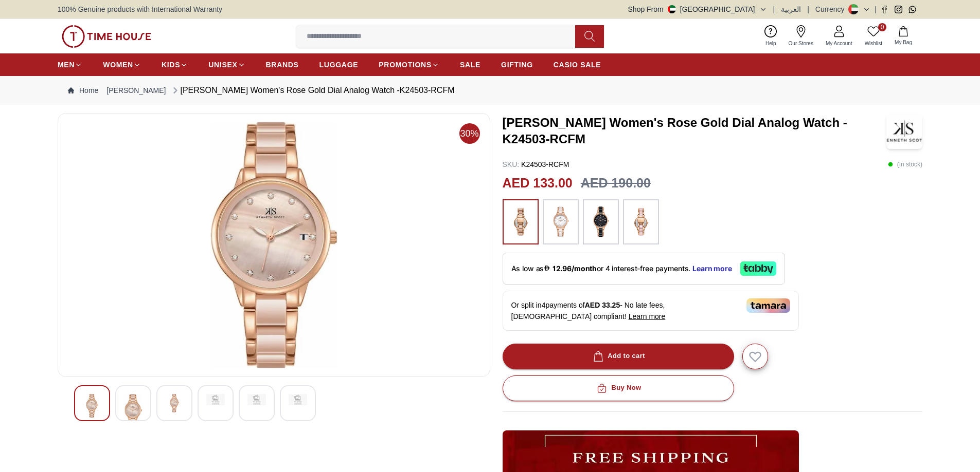 This screenshot has height=472, width=980. Describe the element at coordinates (409, 65) in the screenshot. I see `a: PROMOTIONS` at that location.